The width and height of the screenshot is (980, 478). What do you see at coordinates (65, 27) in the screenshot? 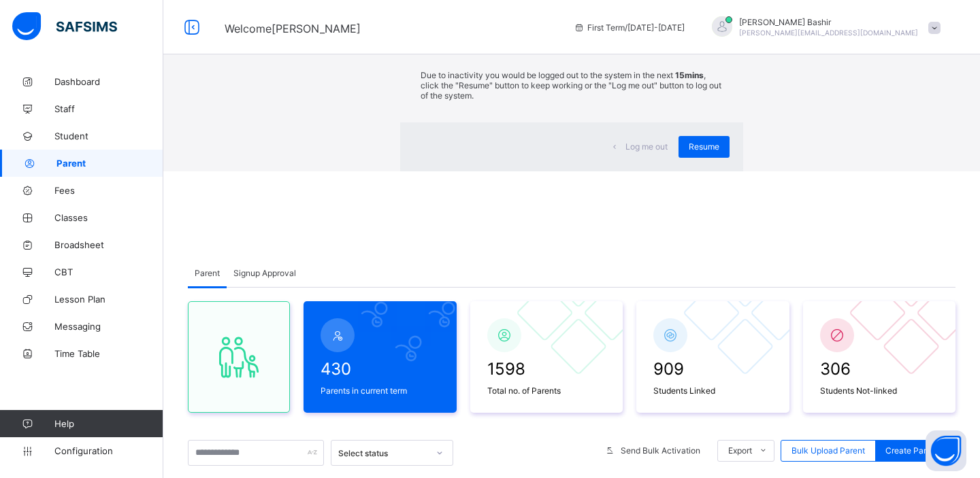
I see `img: safsims` at bounding box center [65, 27].